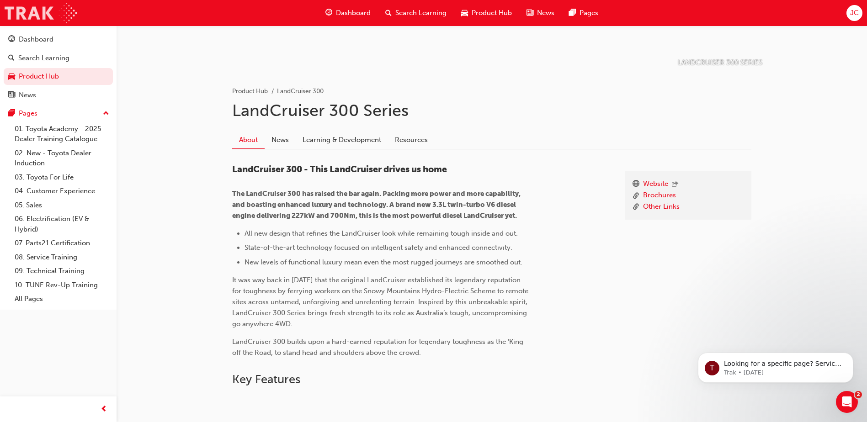  What do you see at coordinates (36, 39) in the screenshot?
I see `div: Dashboard` at bounding box center [36, 39].